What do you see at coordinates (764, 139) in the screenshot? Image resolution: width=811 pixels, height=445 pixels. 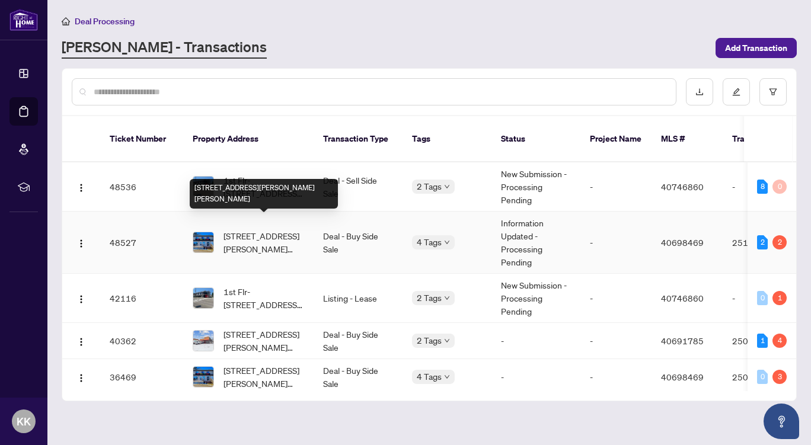 I see `th: Trade Number` at bounding box center [764, 139].